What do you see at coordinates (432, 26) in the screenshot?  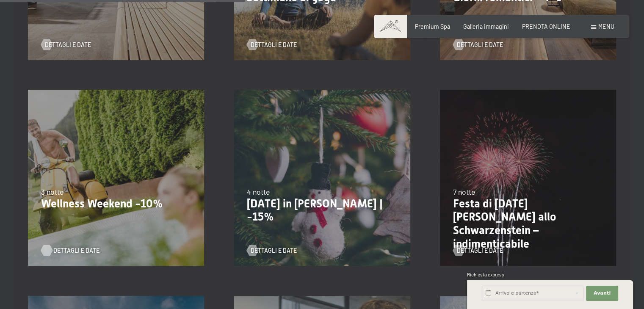 I see `a: Premium Spa` at bounding box center [432, 26].